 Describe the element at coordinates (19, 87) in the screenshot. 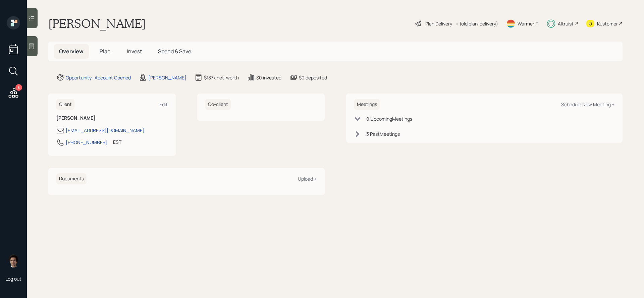

I see `div: 8` at that location.